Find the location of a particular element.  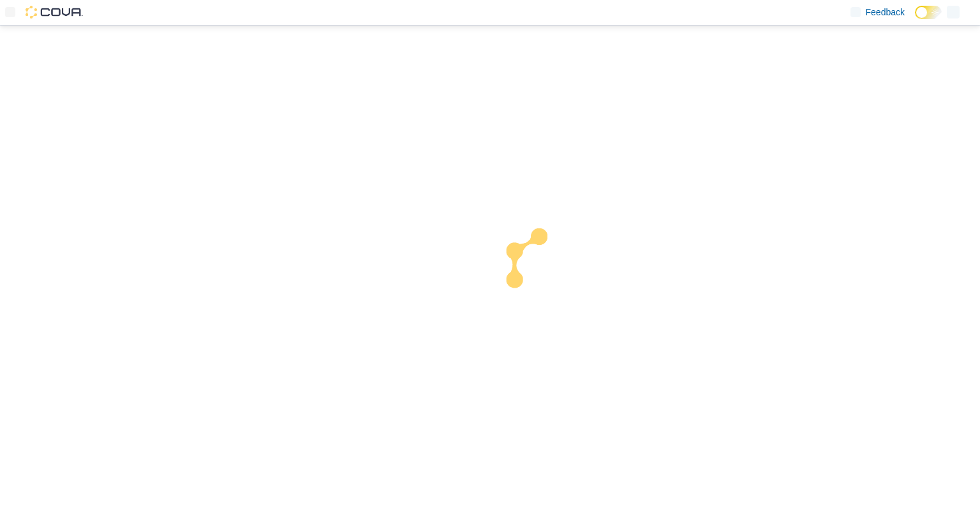

input: Dark Mode is located at coordinates (928, 12).